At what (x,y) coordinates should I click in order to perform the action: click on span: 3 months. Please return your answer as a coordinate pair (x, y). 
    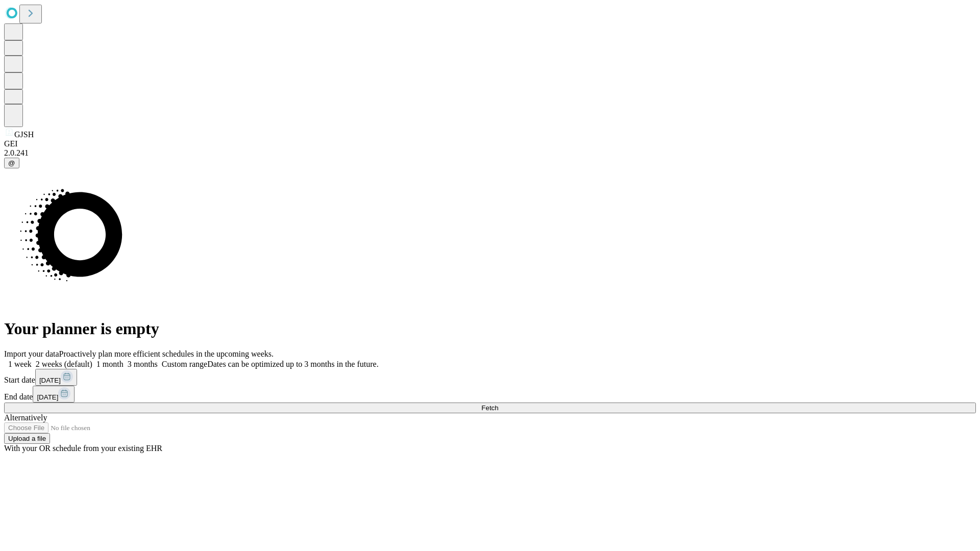
    Looking at the image, I should click on (142, 364).